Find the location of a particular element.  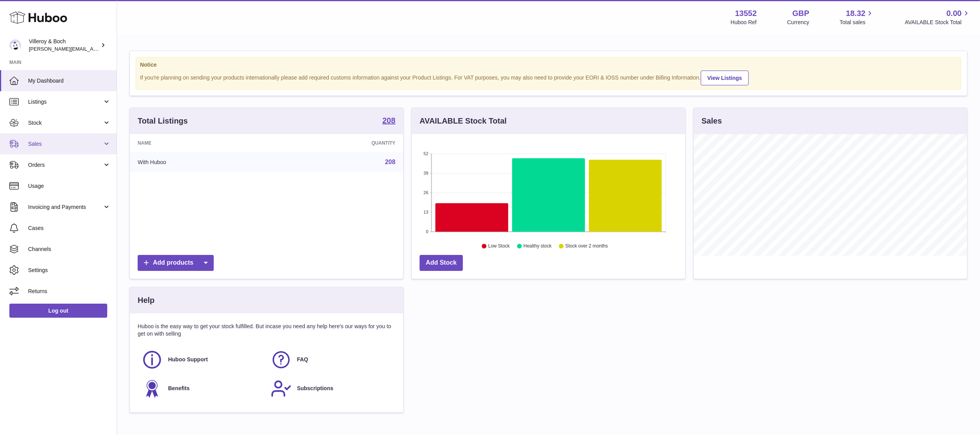

span: 0.00 is located at coordinates (954, 13).